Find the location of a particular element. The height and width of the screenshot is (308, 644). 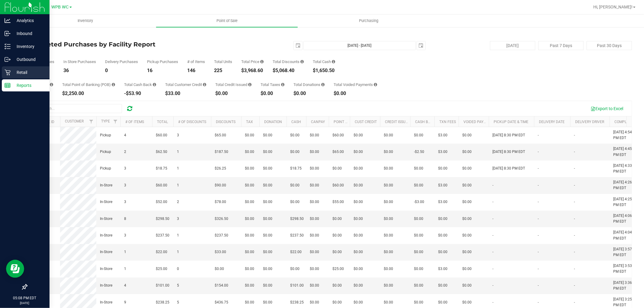

div: $2,250.00 is located at coordinates (88, 94).